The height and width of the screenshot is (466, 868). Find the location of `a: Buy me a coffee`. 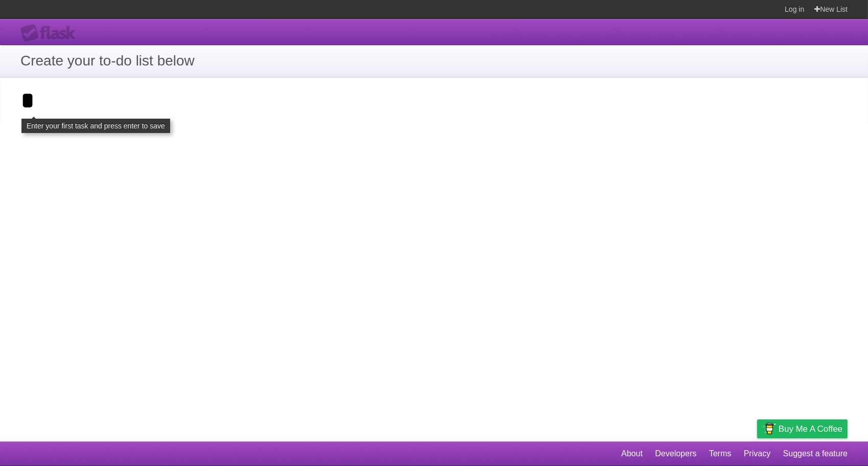

a: Buy me a coffee is located at coordinates (802, 428).